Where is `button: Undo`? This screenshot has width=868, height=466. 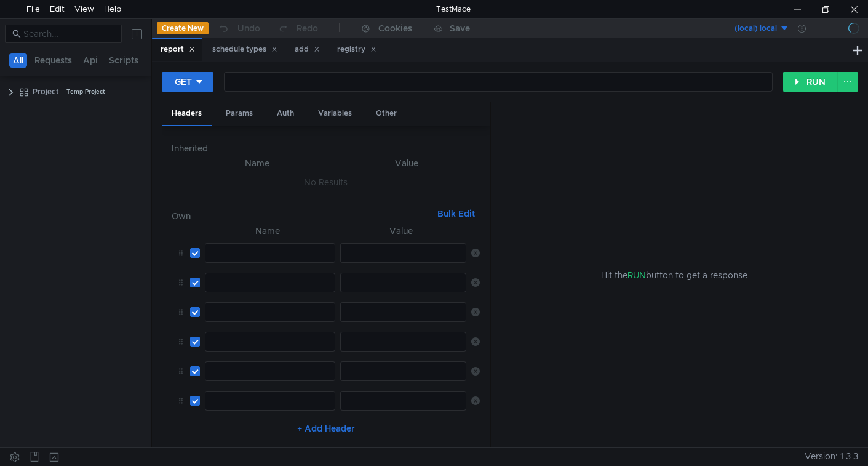 button: Undo is located at coordinates (239, 28).